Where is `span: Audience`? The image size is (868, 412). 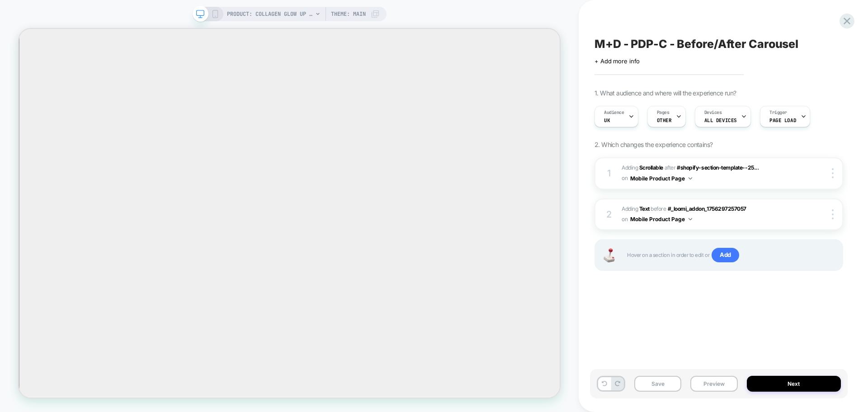
span: Audience is located at coordinates (614, 112).